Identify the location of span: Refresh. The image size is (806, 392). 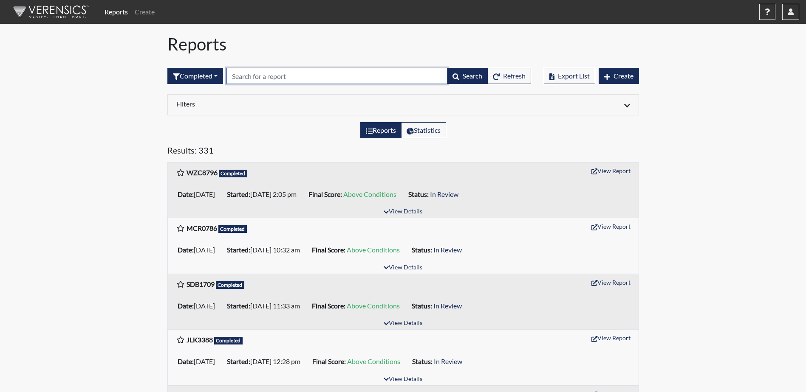
(514, 76).